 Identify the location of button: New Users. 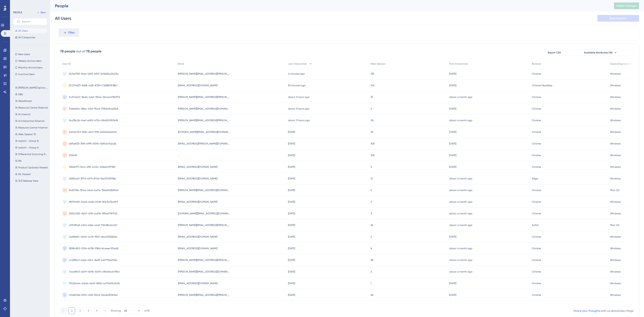
(30, 54).